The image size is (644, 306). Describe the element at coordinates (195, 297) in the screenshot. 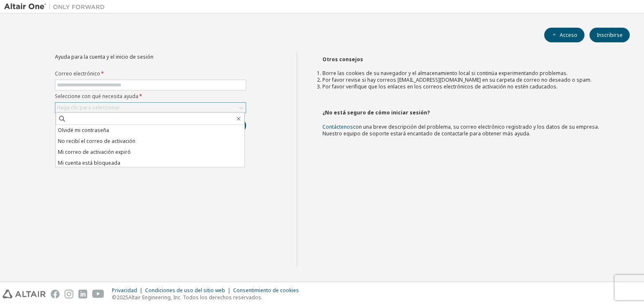

I see `font: Altair Engineering, Inc. Todos los derechos reservados.` at that location.